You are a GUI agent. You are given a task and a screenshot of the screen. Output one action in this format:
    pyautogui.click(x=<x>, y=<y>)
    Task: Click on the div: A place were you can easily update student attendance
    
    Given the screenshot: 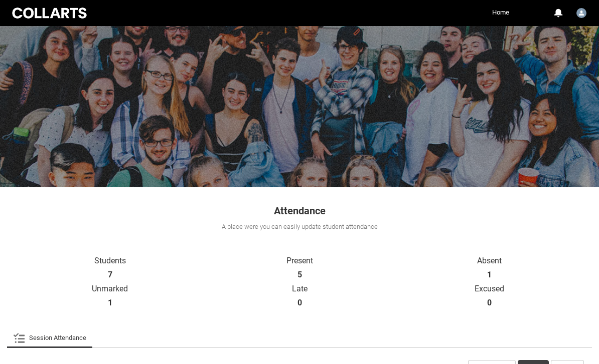 What is the action you would take?
    pyautogui.click(x=300, y=227)
    